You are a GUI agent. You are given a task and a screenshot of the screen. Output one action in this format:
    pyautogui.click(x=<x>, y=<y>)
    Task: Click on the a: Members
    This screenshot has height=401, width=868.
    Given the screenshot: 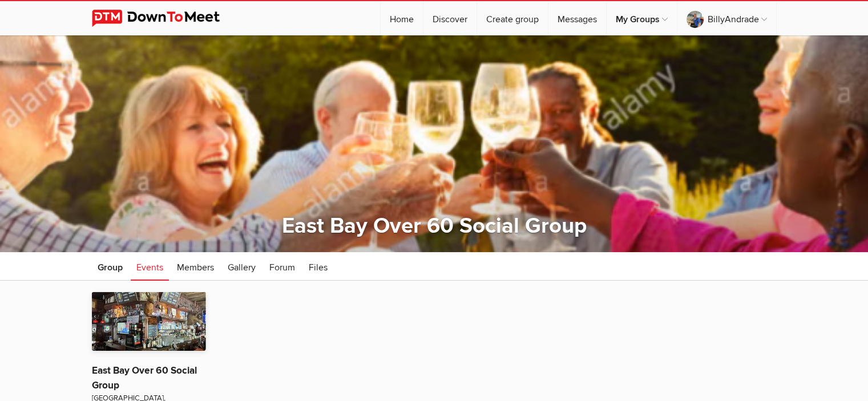 What is the action you would take?
    pyautogui.click(x=195, y=267)
    